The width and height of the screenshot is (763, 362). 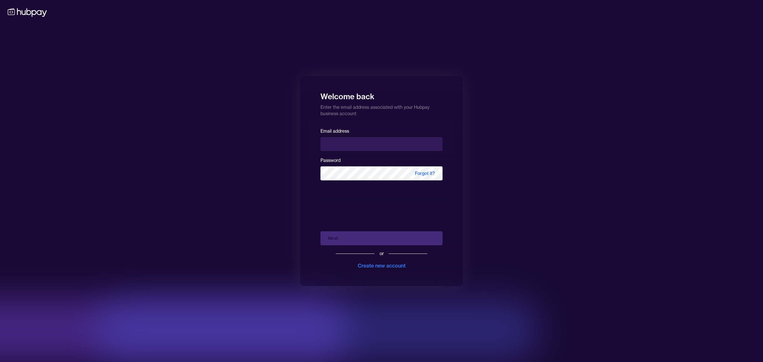 I want to click on label: Password, so click(x=330, y=160).